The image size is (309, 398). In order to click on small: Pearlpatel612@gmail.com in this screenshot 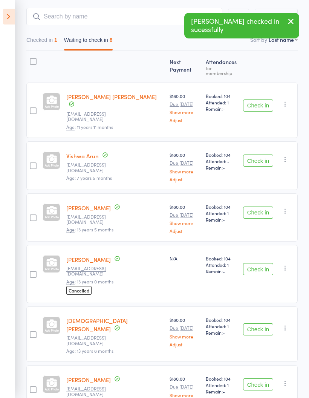, I will do `click(91, 391)`.